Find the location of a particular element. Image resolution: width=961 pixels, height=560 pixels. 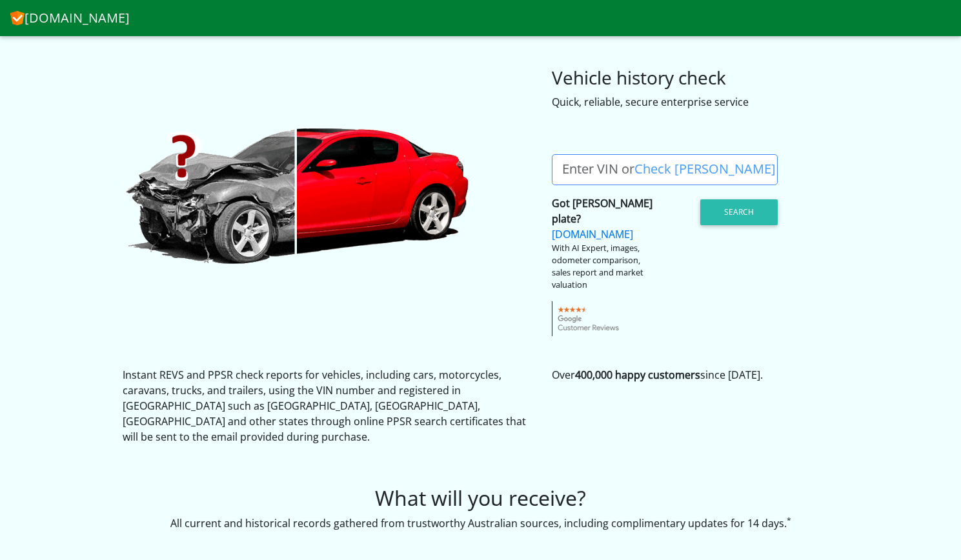

img: CheckVIN.com.au logo is located at coordinates (18, 17).